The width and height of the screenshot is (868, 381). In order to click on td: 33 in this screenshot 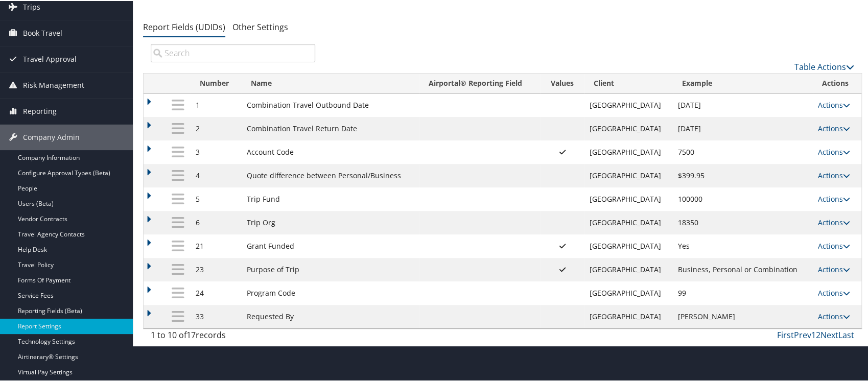, I will do `click(216, 316)`.